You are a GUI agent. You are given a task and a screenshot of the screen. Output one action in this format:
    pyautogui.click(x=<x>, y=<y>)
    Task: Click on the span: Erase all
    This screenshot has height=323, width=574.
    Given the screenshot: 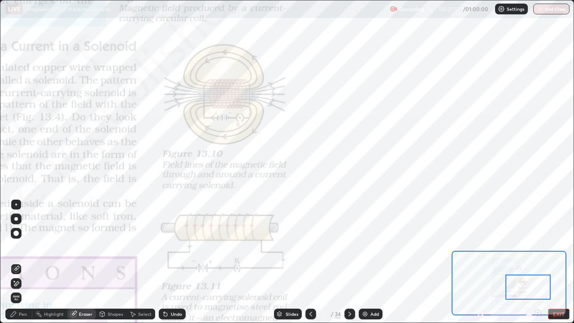 What is the action you would take?
    pyautogui.click(x=16, y=298)
    